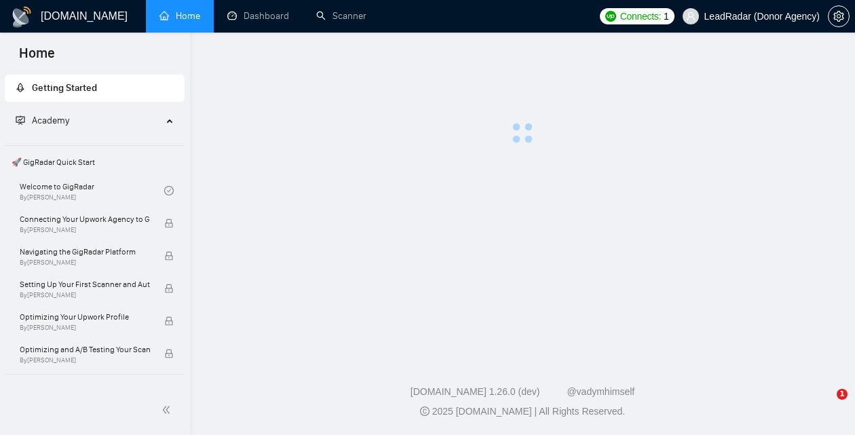 Image resolution: width=855 pixels, height=435 pixels. Describe the element at coordinates (85, 350) in the screenshot. I see `span: Optimizing and A/B Testing Your Scanner for Better Results` at that location.